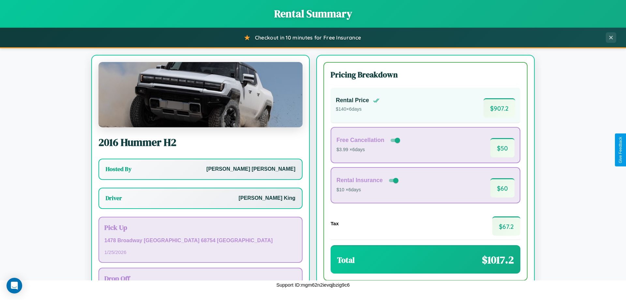 This screenshot has height=300, width=626. I want to click on p: $10 × 6 days, so click(368, 190).